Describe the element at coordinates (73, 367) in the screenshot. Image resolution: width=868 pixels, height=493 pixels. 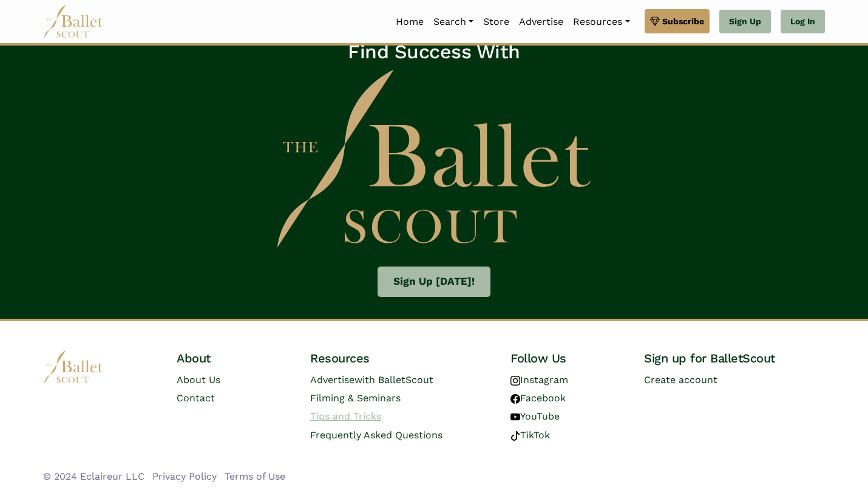
I see `img: logo` at that location.